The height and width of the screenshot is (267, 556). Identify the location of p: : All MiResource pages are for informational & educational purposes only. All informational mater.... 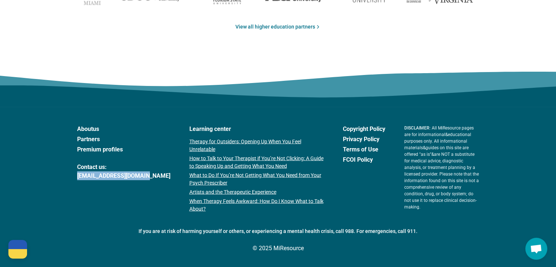
(442, 167).